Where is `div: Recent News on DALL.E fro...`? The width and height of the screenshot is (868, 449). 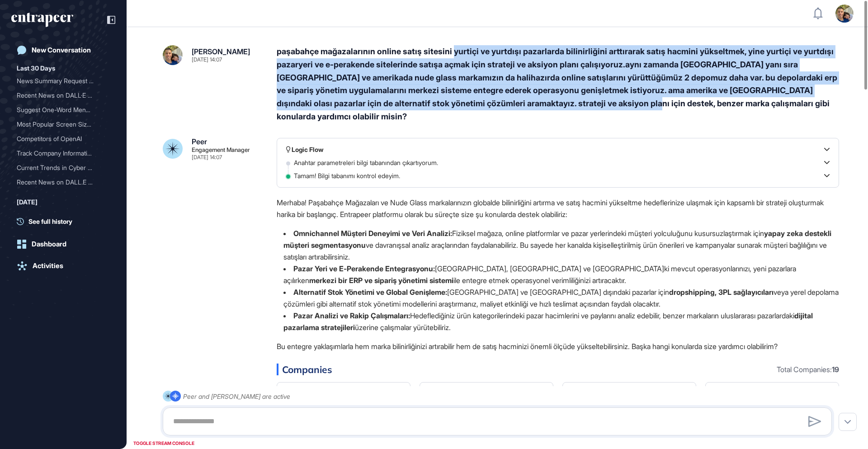
div: Recent News on DALL.E fro... is located at coordinates (60, 182).